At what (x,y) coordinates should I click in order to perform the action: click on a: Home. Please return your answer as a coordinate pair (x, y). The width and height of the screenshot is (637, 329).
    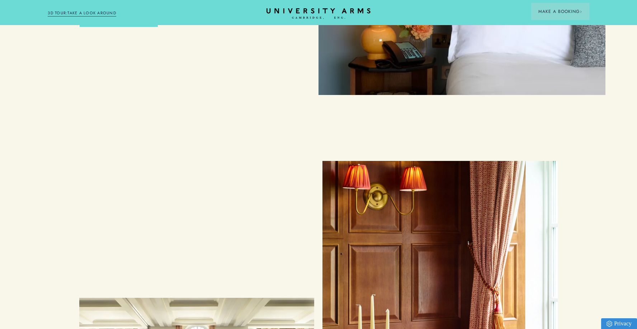
    Looking at the image, I should click on (318, 14).